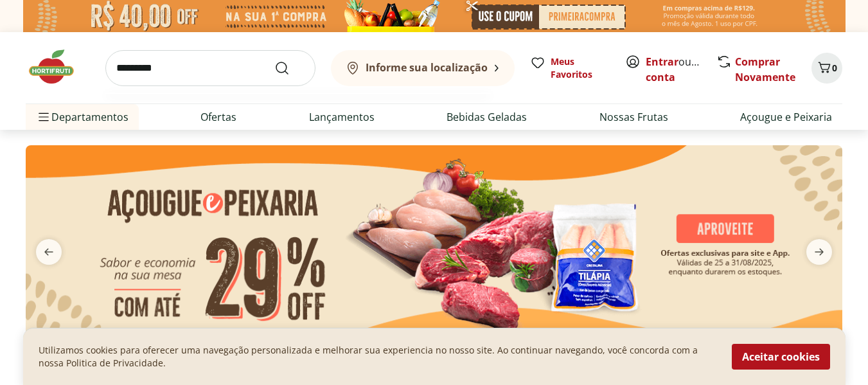 The image size is (868, 385). I want to click on a: Comprar Novamente, so click(765, 70).